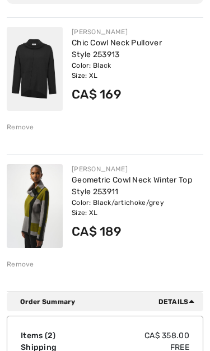 The image size is (210, 351). I want to click on div: Order Summary, so click(109, 302).